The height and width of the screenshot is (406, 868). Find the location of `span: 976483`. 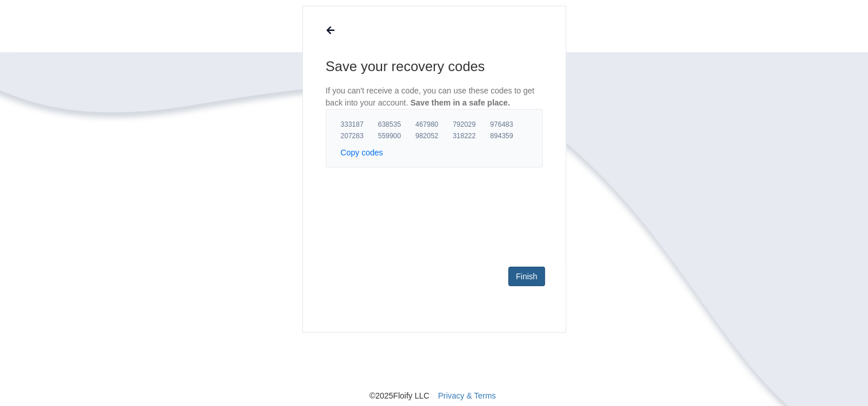

span: 976483 is located at coordinates (509, 125).